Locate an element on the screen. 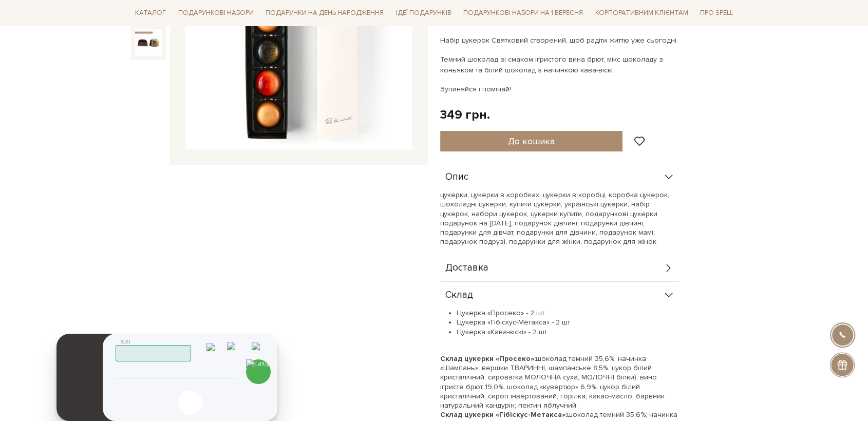 The width and height of the screenshot is (868, 421). p: Зупиняйся і помічай! is located at coordinates (560, 89).